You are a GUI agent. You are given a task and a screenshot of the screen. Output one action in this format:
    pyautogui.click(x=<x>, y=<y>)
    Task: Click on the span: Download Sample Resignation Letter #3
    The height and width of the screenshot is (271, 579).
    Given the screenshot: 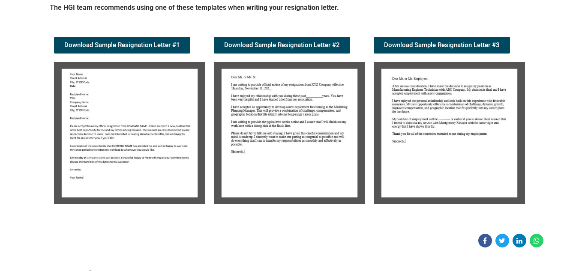 What is the action you would take?
    pyautogui.click(x=442, y=45)
    